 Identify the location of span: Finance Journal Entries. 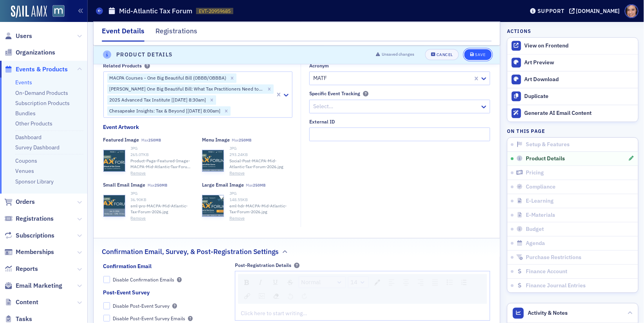
(556, 286).